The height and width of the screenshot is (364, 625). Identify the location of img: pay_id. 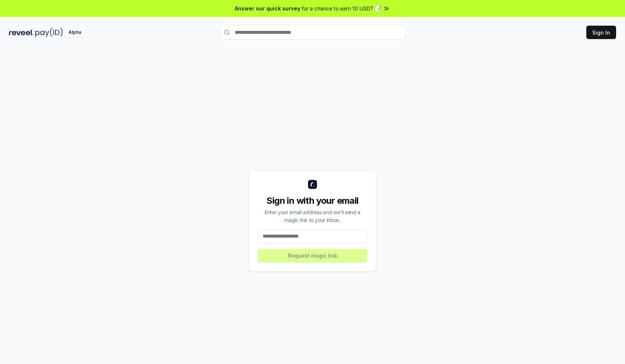
(49, 32).